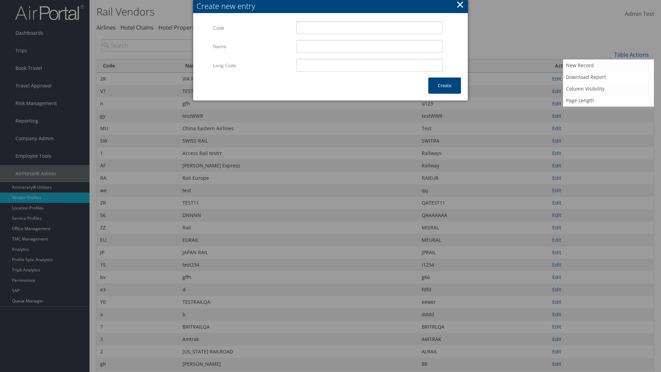 The height and width of the screenshot is (372, 661). What do you see at coordinates (252, 46) in the screenshot?
I see `label: Name` at bounding box center [252, 46].